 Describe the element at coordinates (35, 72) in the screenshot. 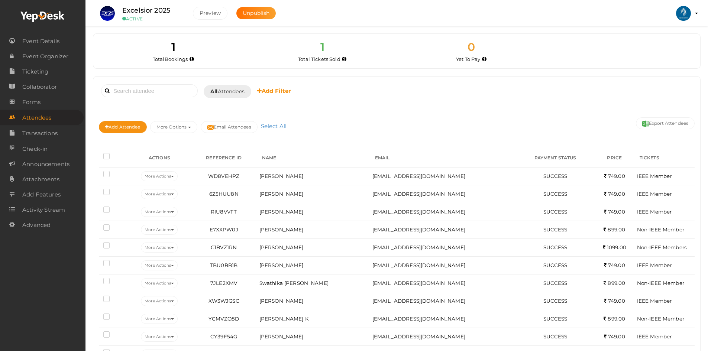

I see `span: Ticketing` at that location.